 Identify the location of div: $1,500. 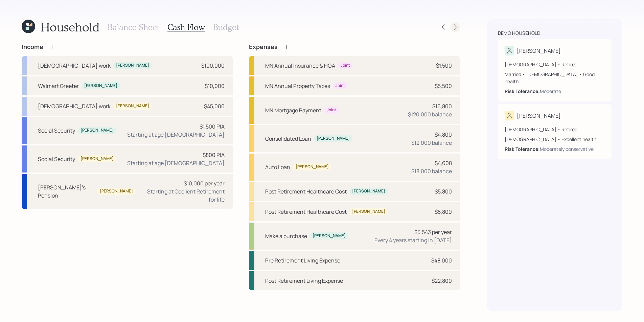
(444, 66).